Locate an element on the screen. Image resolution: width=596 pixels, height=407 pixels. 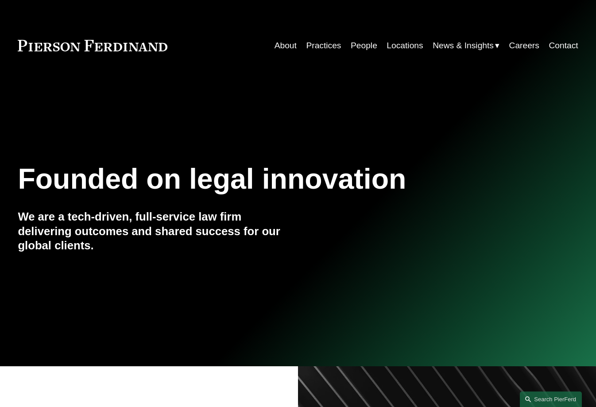
span: News & Insights is located at coordinates (463, 46).